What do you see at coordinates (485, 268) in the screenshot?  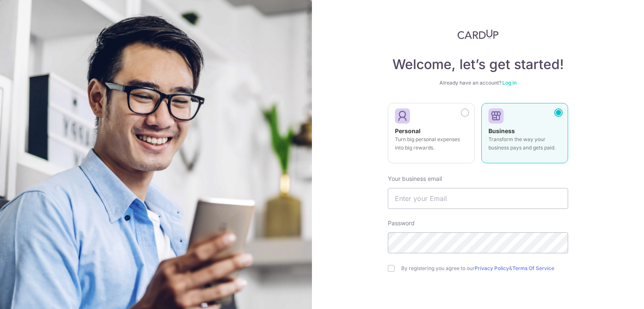 I see `label: By registering you agree to our &` at bounding box center [485, 268].